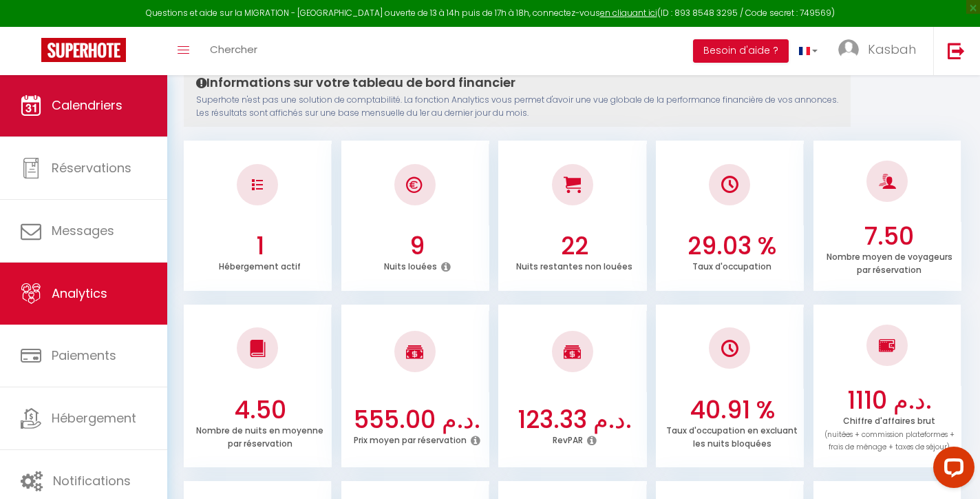 The image size is (980, 499). Describe the element at coordinates (880, 51) in the screenshot. I see `a: ... Kasbah` at that location.